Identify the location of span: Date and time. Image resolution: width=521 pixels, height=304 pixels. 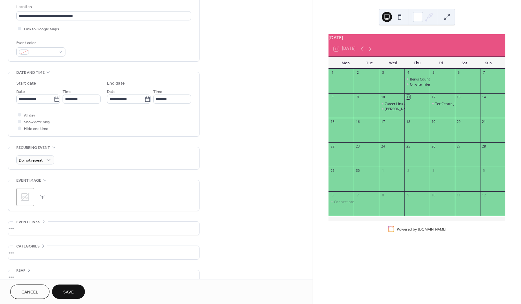
(30, 73).